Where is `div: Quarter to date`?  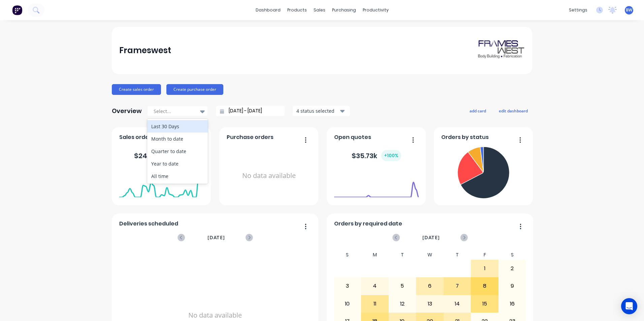
div: Quarter to date is located at coordinates (178, 151).